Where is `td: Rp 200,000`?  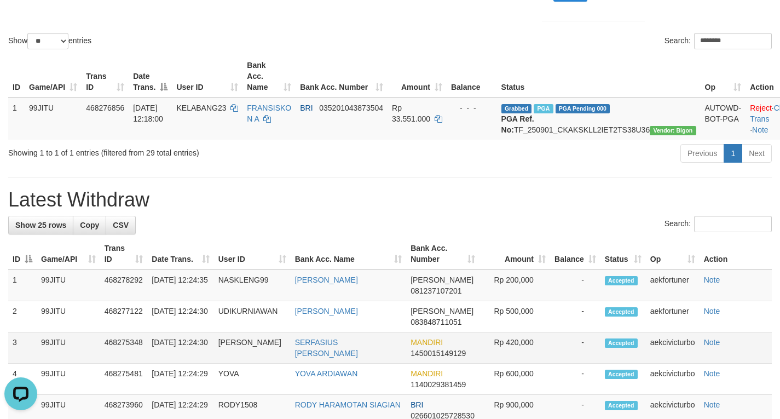
td: Rp 200,000 is located at coordinates (514, 285).